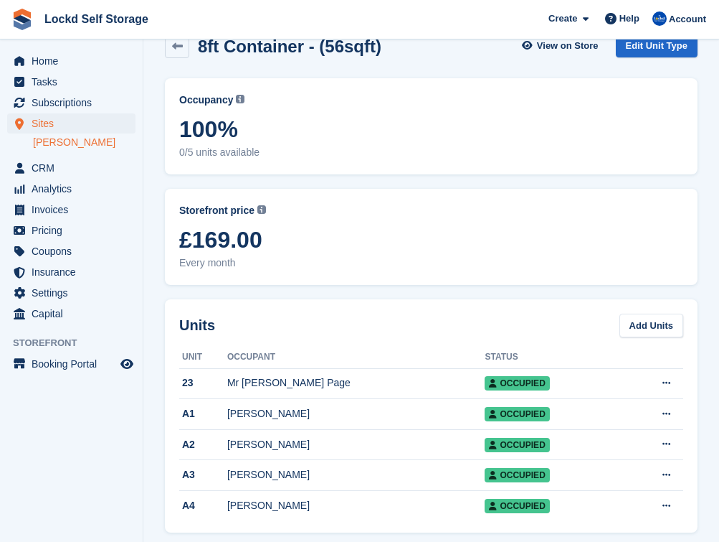 This screenshot has width=719, height=542. I want to click on div: 23, so click(203, 382).